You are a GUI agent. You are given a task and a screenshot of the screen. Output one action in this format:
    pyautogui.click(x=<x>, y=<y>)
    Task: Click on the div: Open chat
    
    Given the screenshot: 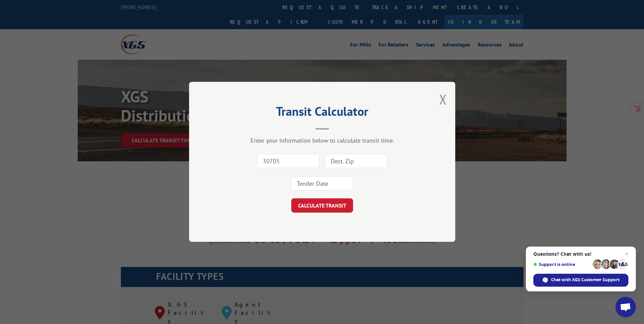 What is the action you would take?
    pyautogui.click(x=626, y=307)
    